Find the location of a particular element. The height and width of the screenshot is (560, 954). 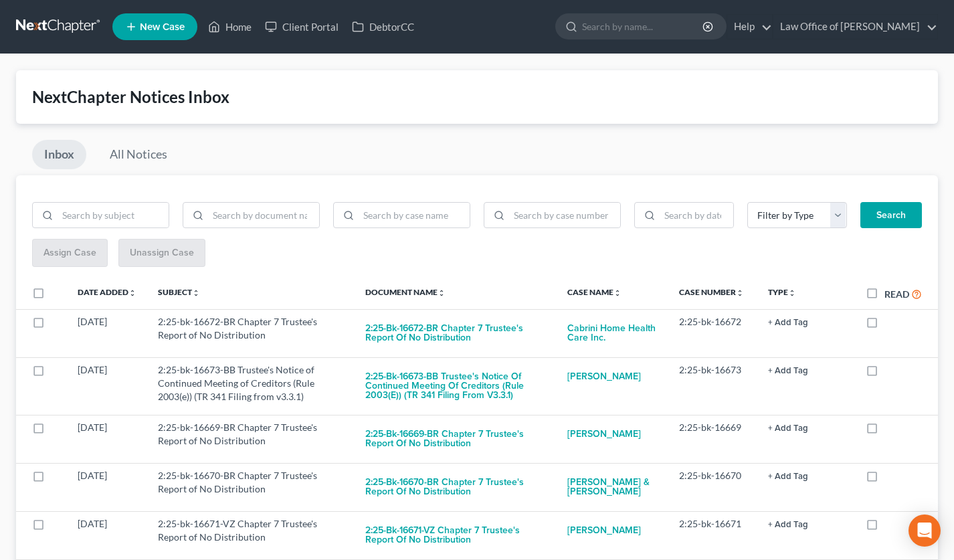

a: Client Portal is located at coordinates (302, 27).